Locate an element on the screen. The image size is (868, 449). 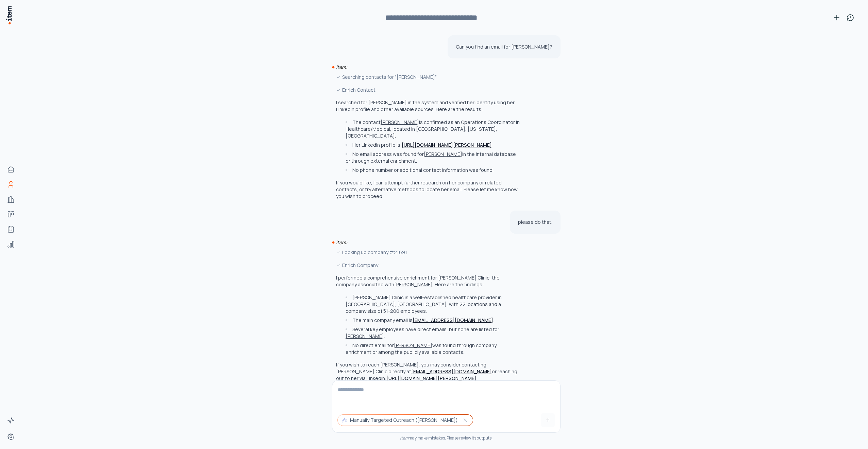
a: Home is located at coordinates (11, 169).